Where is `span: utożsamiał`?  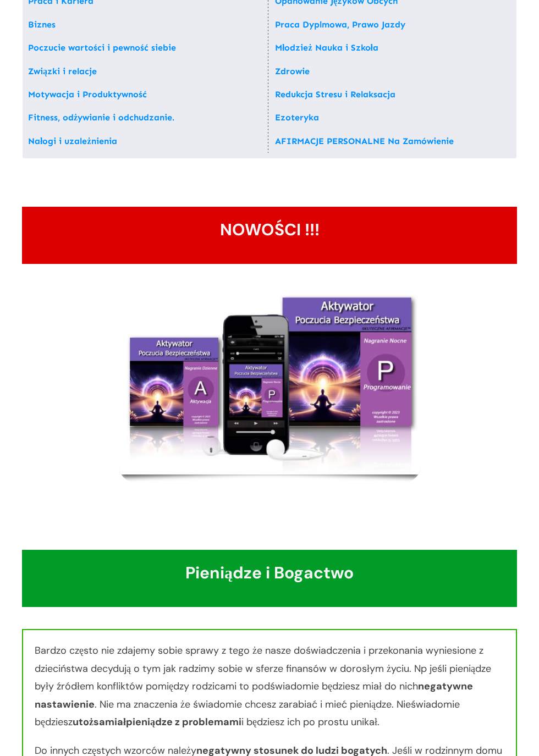
span: utożsamiał is located at coordinates (99, 722).